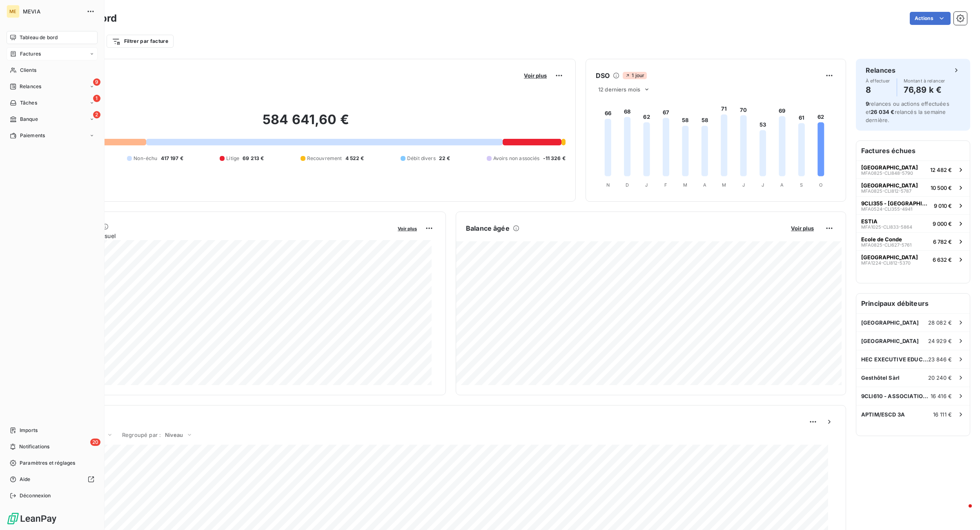 The image size is (980, 530). What do you see at coordinates (907, 112) in the screenshot?
I see `span: relances ou actions effectuées et relancés la semaine dernière.` at bounding box center [907, 112].